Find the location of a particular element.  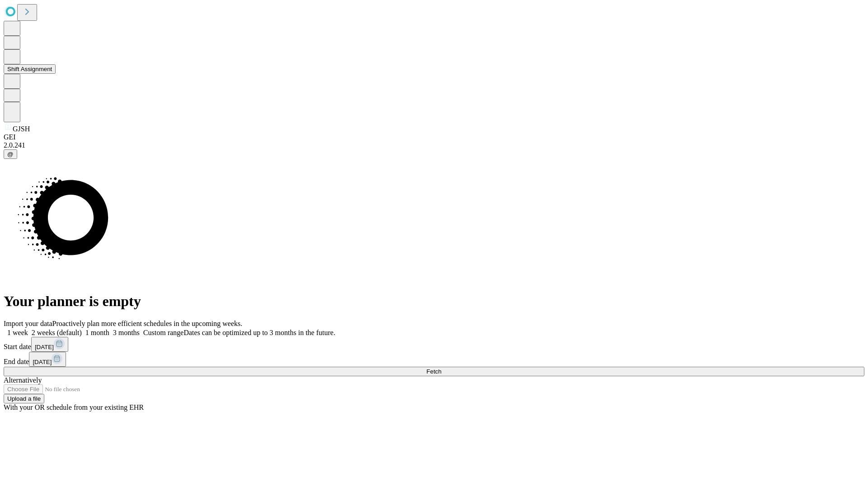

button: Shift Assignment is located at coordinates (30, 68).